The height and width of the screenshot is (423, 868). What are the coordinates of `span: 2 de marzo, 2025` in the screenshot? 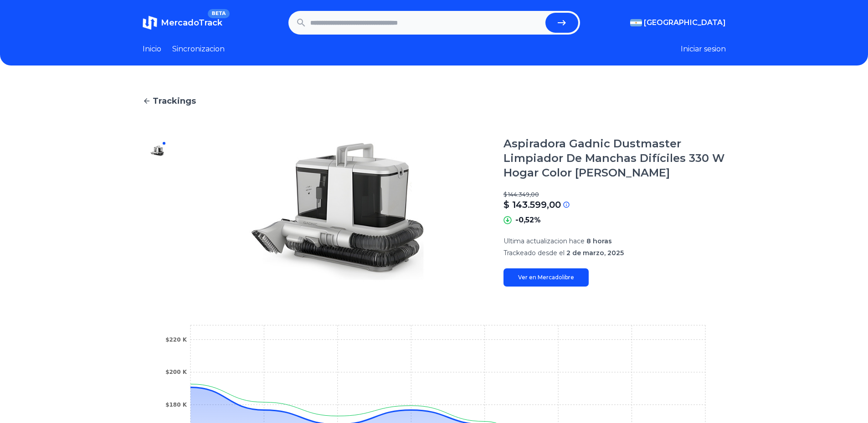 It's located at (595, 253).